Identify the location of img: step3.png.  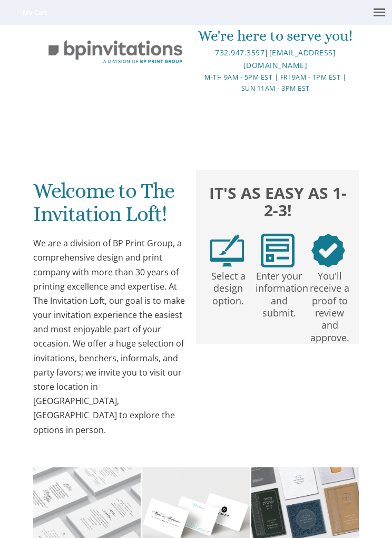
(328, 250).